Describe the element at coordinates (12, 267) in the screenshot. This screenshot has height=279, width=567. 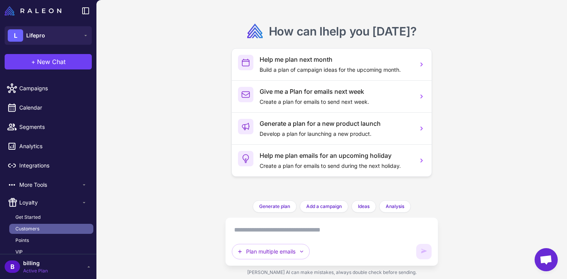
I see `div: B` at that location.